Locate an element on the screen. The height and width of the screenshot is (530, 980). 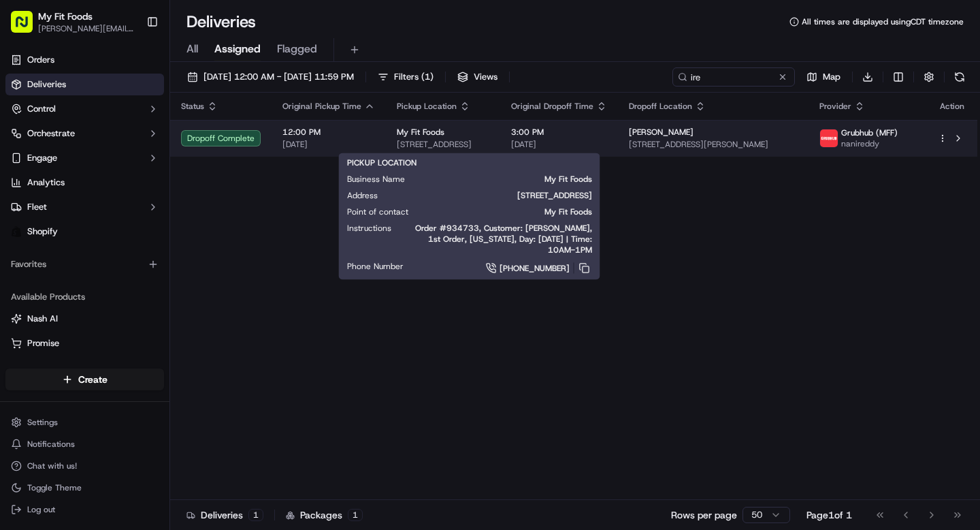
button: My Fit Foods is located at coordinates (65, 16).